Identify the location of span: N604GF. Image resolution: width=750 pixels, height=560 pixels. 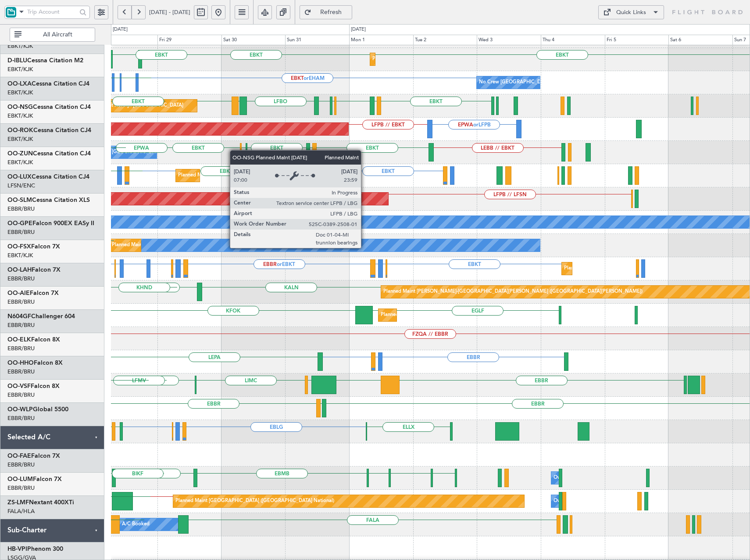
(19, 316).